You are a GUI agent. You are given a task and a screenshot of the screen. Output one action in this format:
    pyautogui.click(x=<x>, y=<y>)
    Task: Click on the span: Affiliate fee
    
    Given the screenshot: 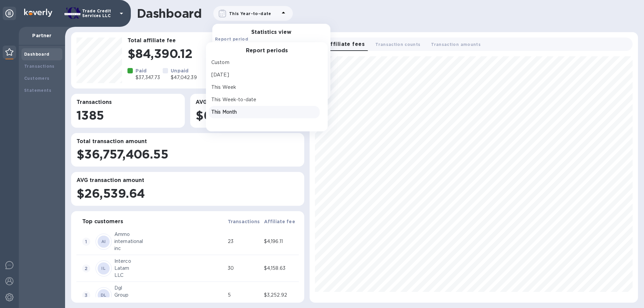 What is the action you would take?
    pyautogui.click(x=279, y=222)
    